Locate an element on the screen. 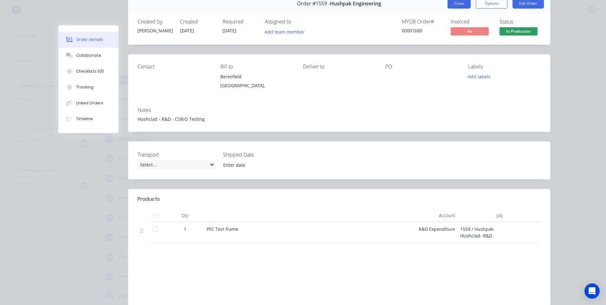 This screenshot has height=305, width=606. div: PO is located at coordinates (421, 67).